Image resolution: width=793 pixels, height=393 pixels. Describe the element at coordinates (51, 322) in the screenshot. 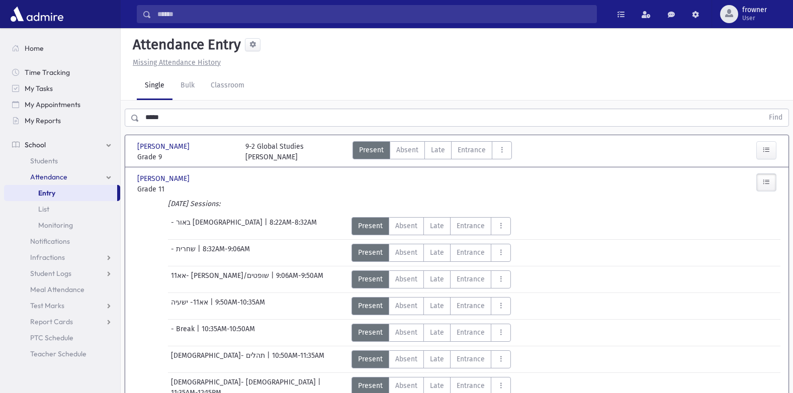

I see `span: Report Cards` at that location.